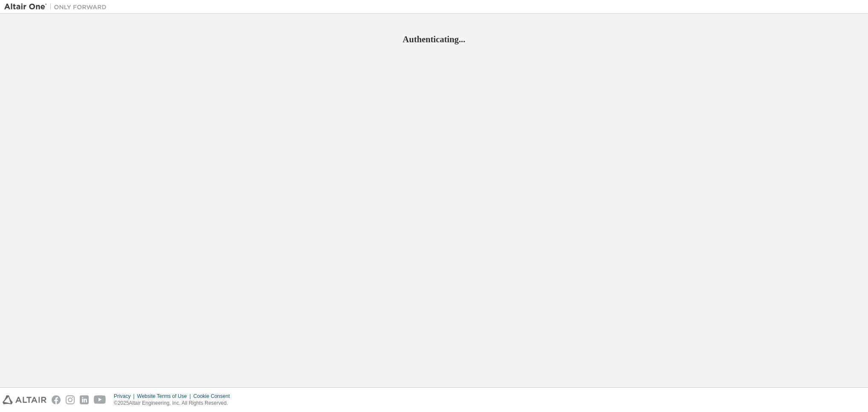  Describe the element at coordinates (25, 400) in the screenshot. I see `img: altair_logo.svg` at that location.